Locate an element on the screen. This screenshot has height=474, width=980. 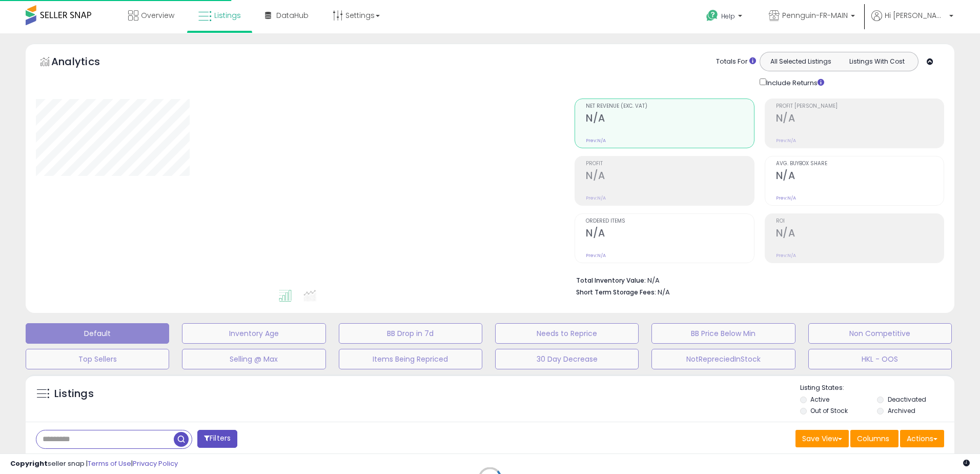
button: Selling @ Max is located at coordinates (254, 360).